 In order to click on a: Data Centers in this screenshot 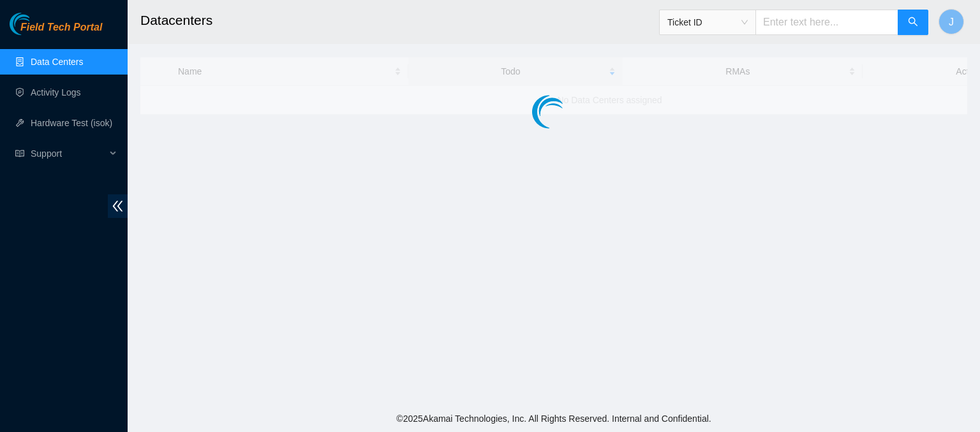, I will do `click(57, 62)`.